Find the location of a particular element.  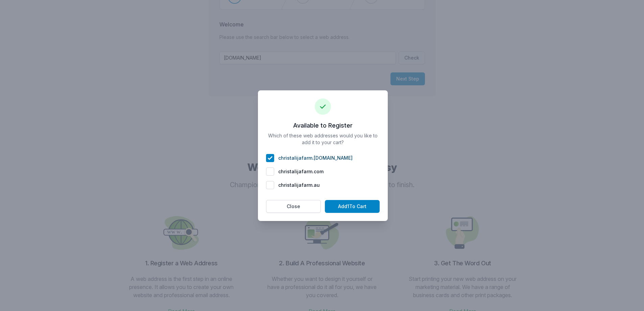

h3: Available to Register is located at coordinates (323, 126).